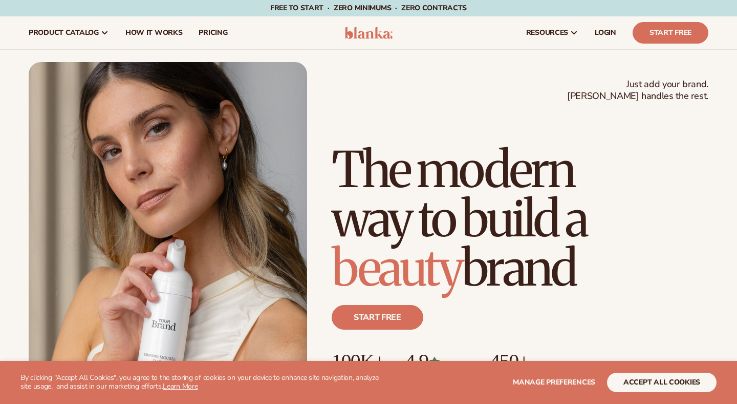 This screenshot has width=737, height=404. Describe the element at coordinates (154, 33) in the screenshot. I see `a: How It Works` at that location.